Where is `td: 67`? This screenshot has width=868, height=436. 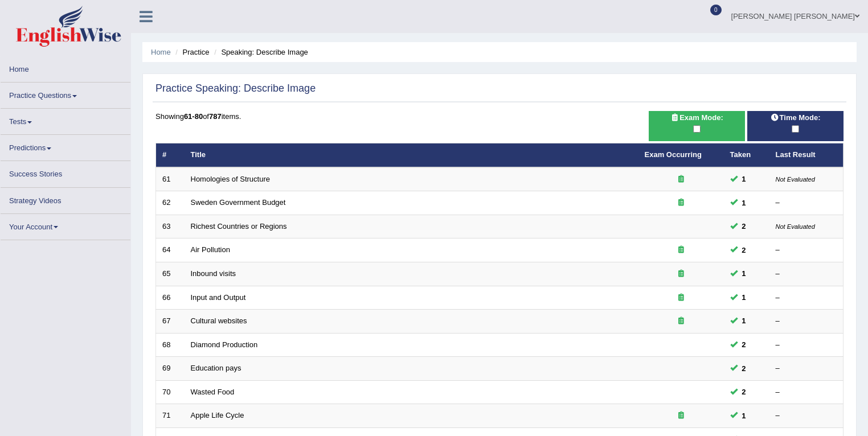
td: 67 is located at coordinates (170, 321).